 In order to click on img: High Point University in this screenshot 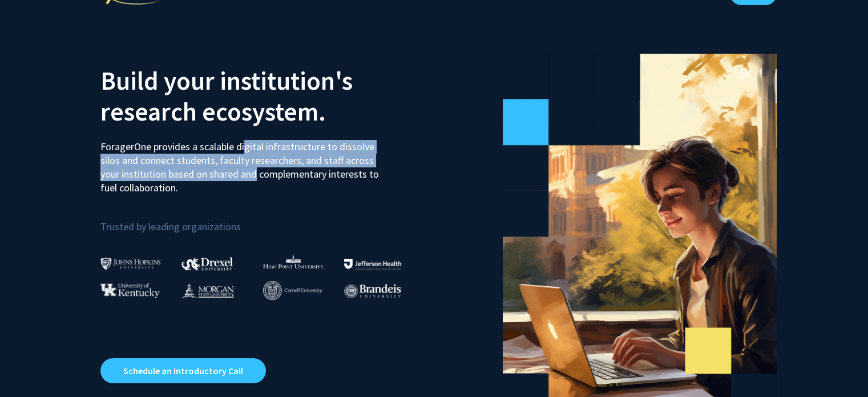, I will do `click(293, 261)`.